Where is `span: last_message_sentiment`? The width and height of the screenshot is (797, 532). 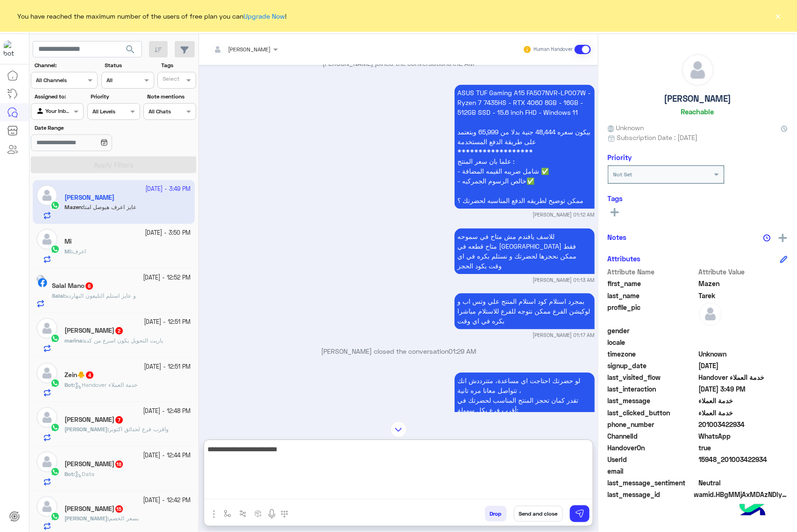 span: last_message_sentiment is located at coordinates (652, 483).